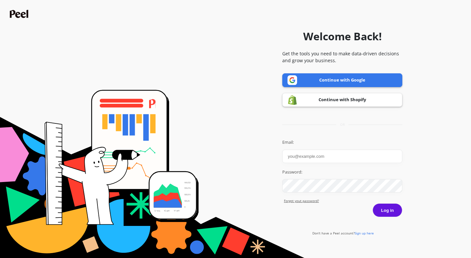 This screenshot has height=258, width=471. What do you see at coordinates (342, 36) in the screenshot?
I see `h1: Welcome Back!` at bounding box center [342, 36].